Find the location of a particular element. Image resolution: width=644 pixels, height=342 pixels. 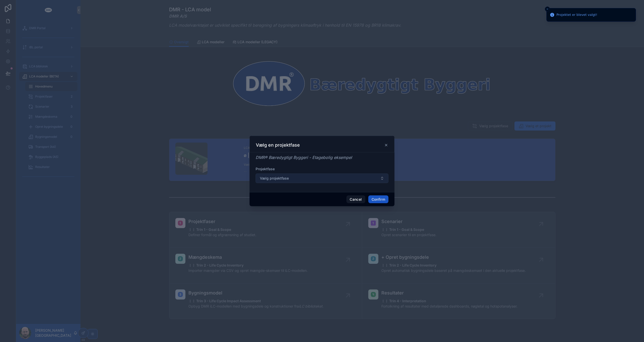

button: Select Button is located at coordinates (322, 178).